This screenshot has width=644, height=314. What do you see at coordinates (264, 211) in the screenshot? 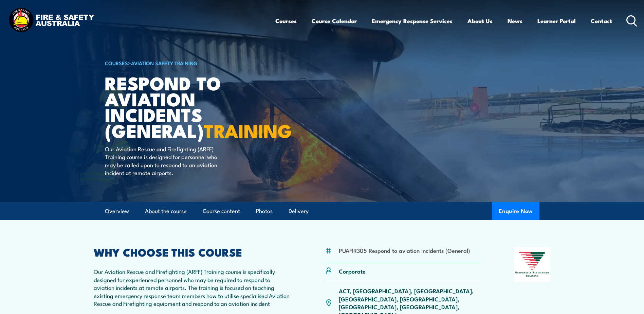
I see `a: Photos` at bounding box center [264, 211].